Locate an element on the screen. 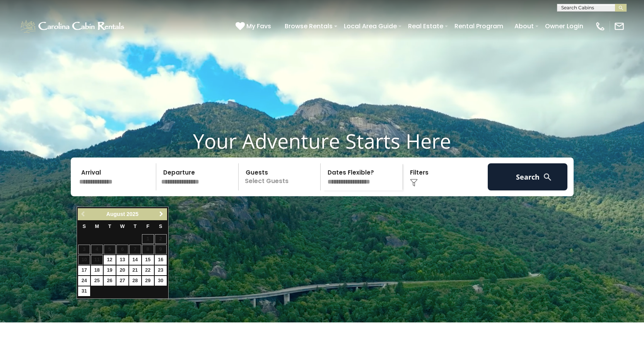  a: 18 is located at coordinates (97, 270).